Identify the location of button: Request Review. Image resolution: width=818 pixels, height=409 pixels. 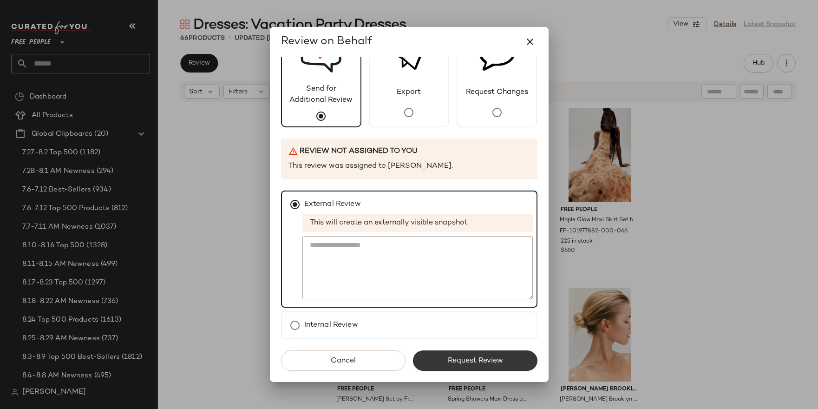
(475, 360).